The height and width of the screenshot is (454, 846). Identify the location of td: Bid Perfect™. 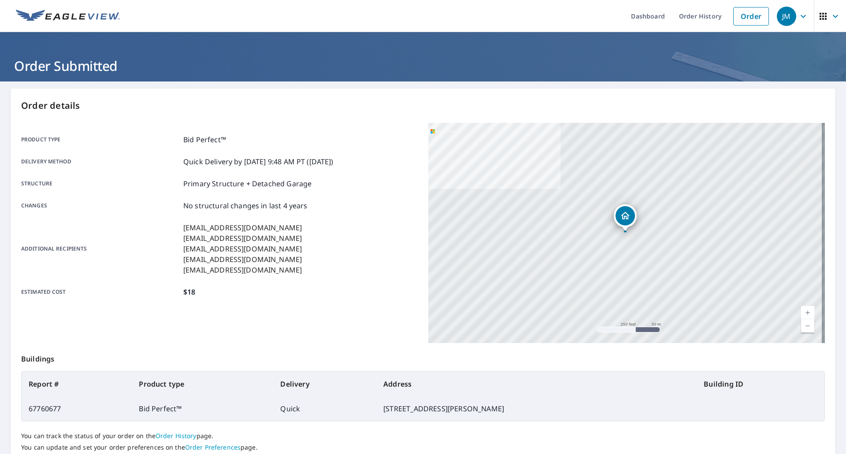
(202, 409).